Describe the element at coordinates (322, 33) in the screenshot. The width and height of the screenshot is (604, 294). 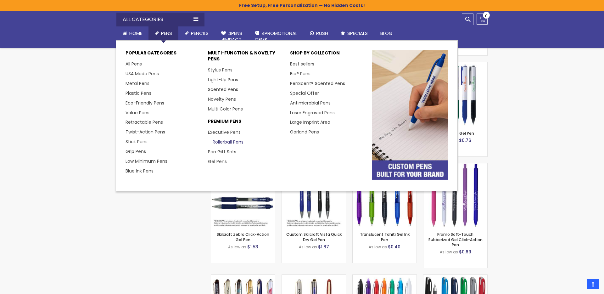
I see `span: Rush` at that location.